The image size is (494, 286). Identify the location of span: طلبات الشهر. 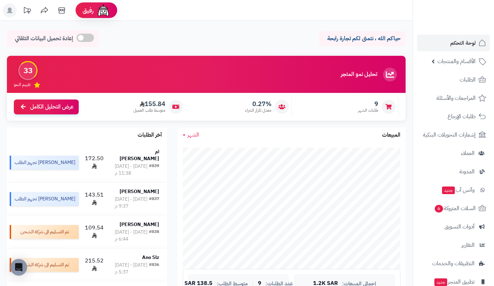
(368, 110).